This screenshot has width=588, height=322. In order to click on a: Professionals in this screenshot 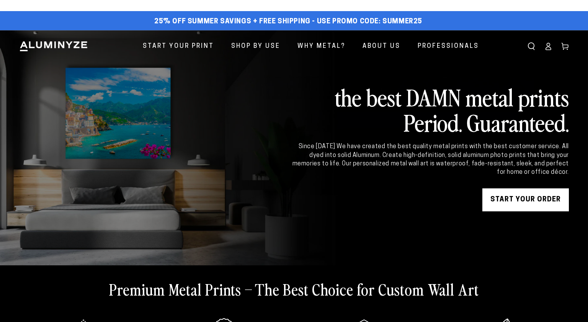, I will do `click(448, 46)`.